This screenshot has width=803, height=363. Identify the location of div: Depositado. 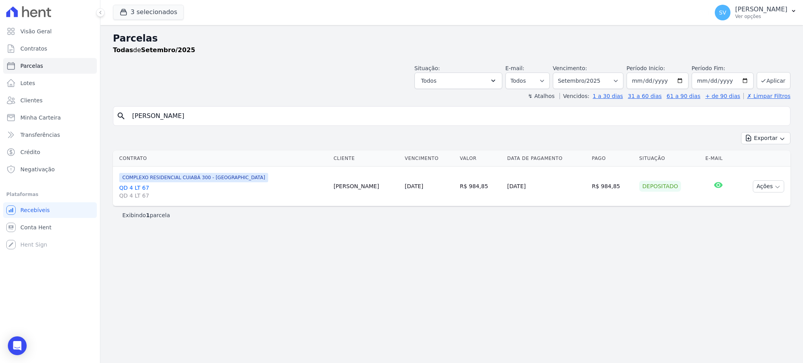
(660, 186).